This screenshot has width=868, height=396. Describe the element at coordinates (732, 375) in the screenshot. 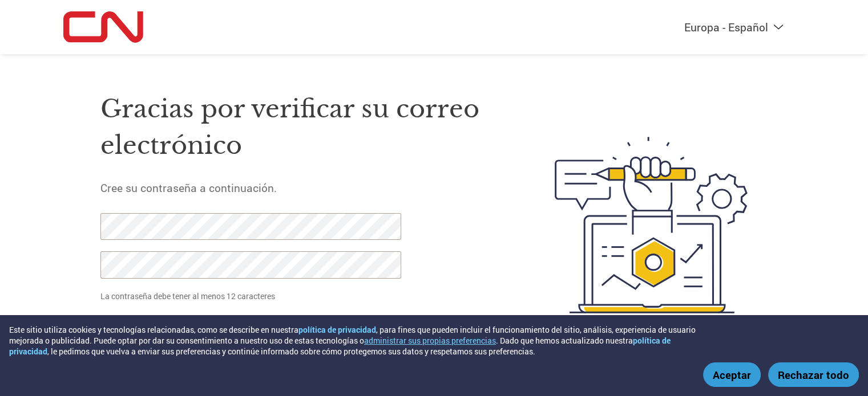

I see `button: Aceptar` at that location.